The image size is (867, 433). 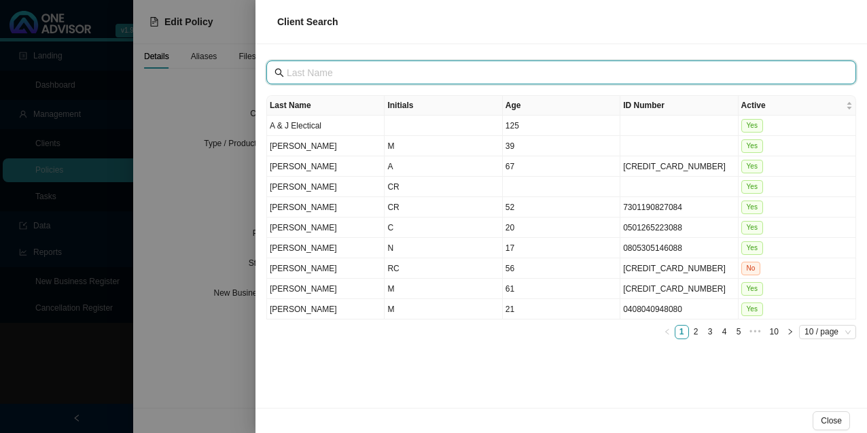 I want to click on span: 20, so click(x=510, y=228).